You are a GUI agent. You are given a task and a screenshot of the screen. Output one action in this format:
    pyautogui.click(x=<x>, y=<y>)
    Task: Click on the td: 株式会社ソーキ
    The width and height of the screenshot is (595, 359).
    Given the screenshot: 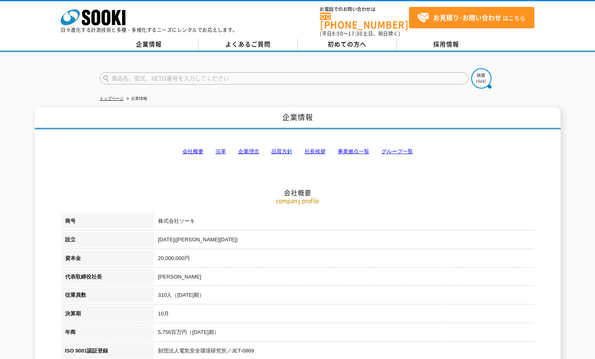 What is the action you would take?
    pyautogui.click(x=344, y=223)
    